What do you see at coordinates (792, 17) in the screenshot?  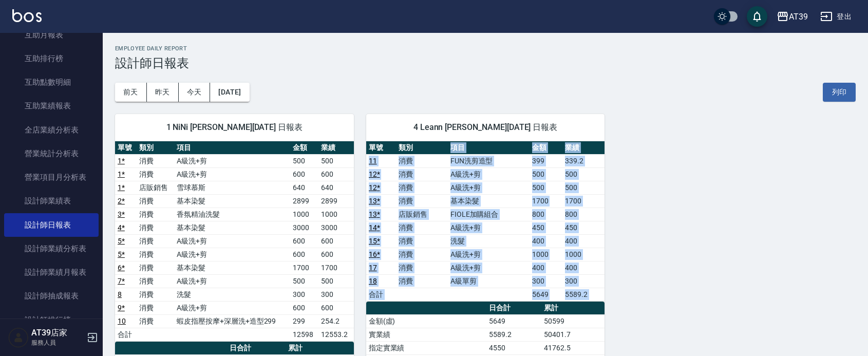 I see `button: AT39` at bounding box center [792, 17].